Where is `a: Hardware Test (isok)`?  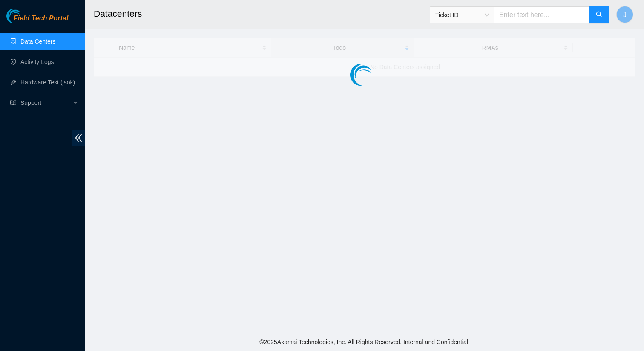 a: Hardware Test (isok) is located at coordinates (48, 82).